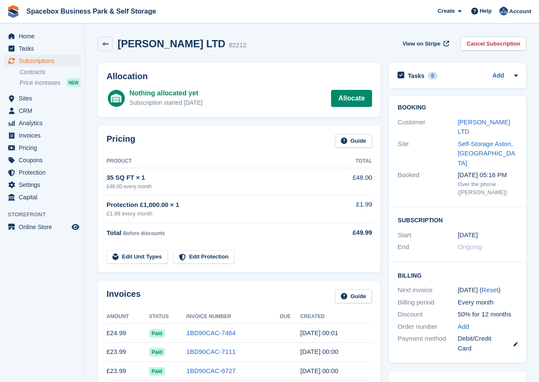  I want to click on a: Edit Protection, so click(204, 257).